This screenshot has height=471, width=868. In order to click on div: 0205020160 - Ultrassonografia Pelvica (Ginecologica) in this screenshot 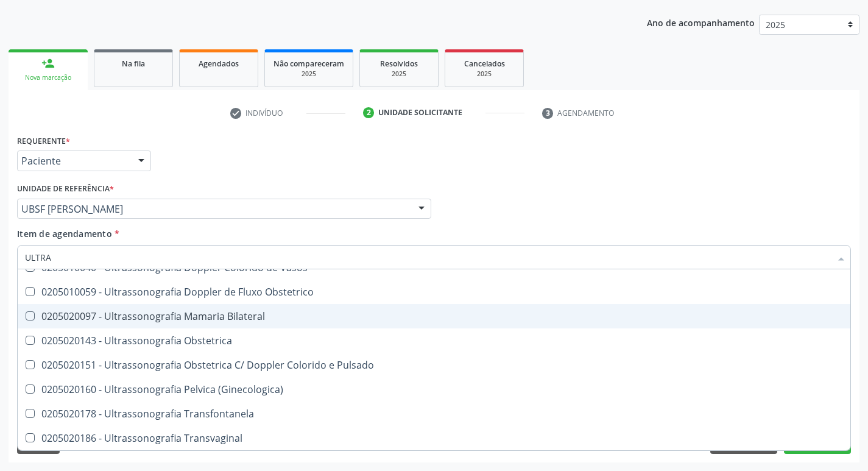, I will do `click(434, 389)`.